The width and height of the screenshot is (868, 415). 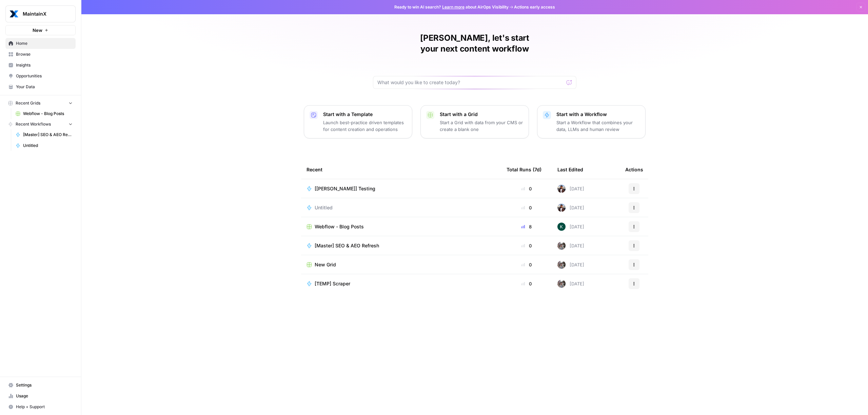 What do you see at coordinates (44, 76) in the screenshot?
I see `span: Opportunities` at bounding box center [44, 76].